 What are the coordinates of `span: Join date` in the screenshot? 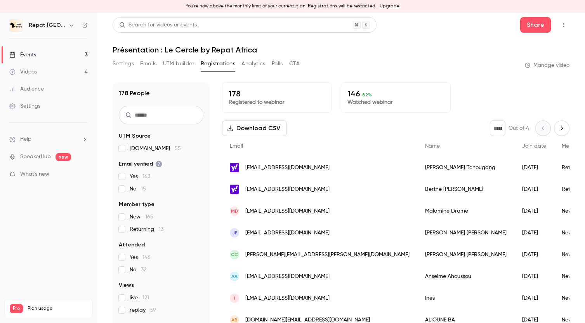 It's located at (534, 146).